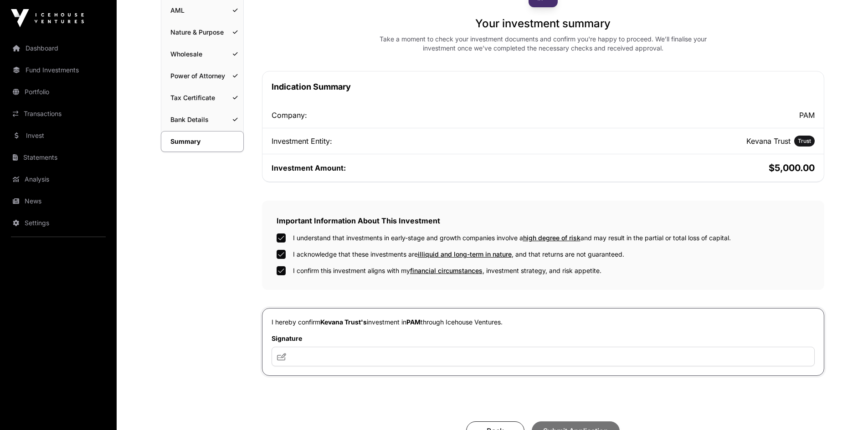 Image resolution: width=868 pixels, height=430 pixels. Describe the element at coordinates (680, 115) in the screenshot. I see `h2: PAM` at that location.